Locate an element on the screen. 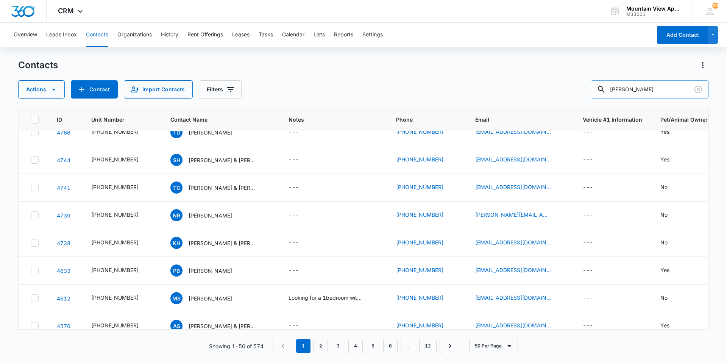 This screenshot has height=363, width=727. div: Looking for a 1bedroom with a move in date around 4/8 is located at coordinates (327, 297).